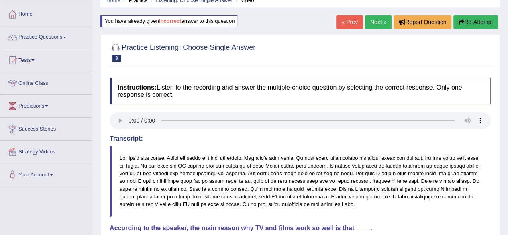 Image resolution: width=508 pixels, height=235 pixels. Describe the element at coordinates (300, 228) in the screenshot. I see `h4: According to the speaker, the main reason why TV and films work so well is that ____.` at that location.